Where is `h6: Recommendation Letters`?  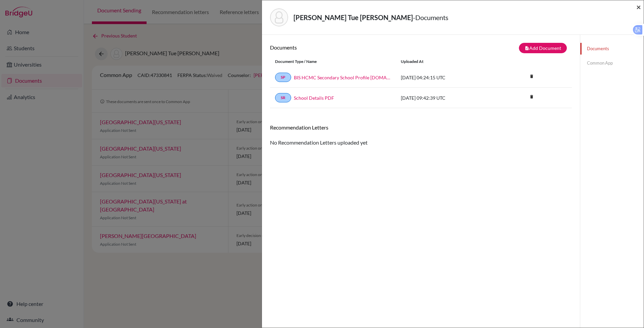
h6: Recommendation Letters is located at coordinates (421, 127).